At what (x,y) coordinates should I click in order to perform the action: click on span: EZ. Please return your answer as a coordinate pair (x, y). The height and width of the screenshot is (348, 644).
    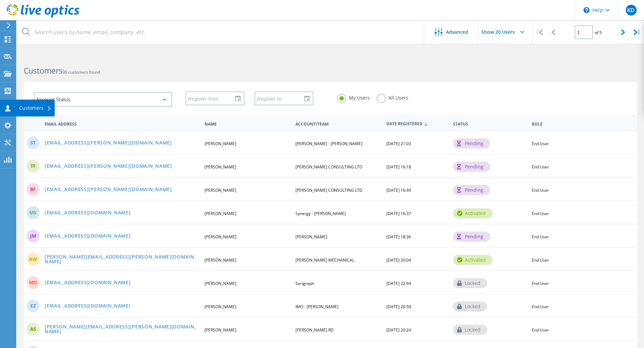
    Looking at the image, I should click on (33, 306).